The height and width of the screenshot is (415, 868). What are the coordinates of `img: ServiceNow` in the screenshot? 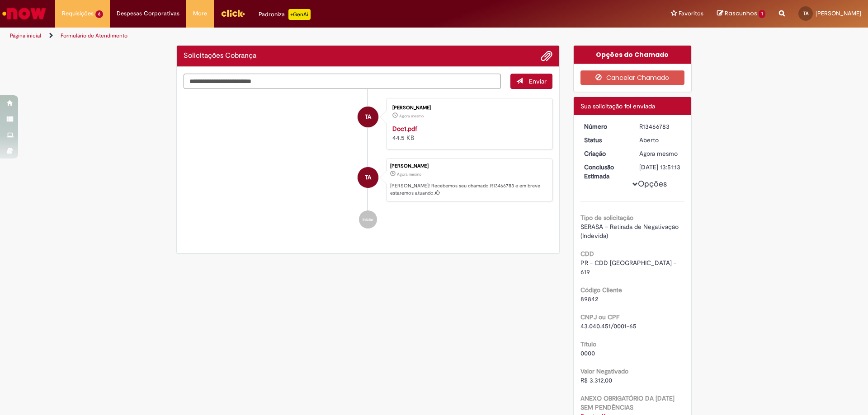 It's located at (24, 13).